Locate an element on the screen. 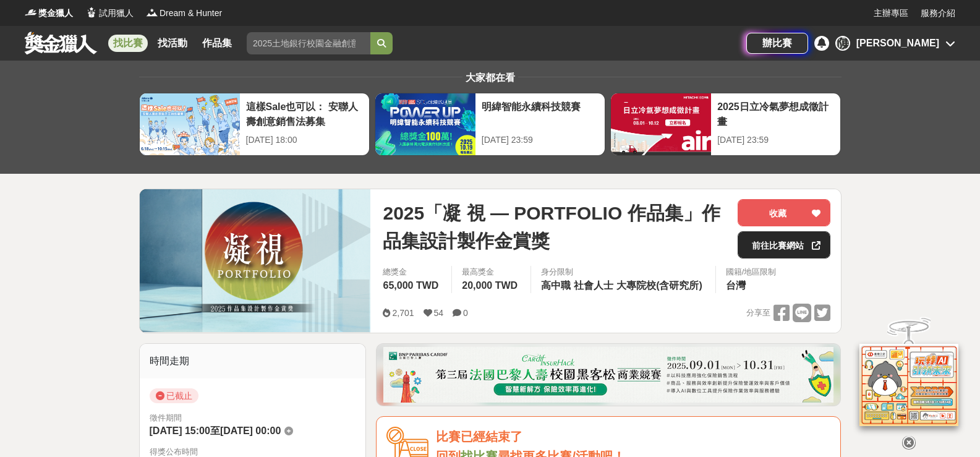 This screenshot has width=980, height=457. a: LogoDream & Hunter is located at coordinates (184, 13).